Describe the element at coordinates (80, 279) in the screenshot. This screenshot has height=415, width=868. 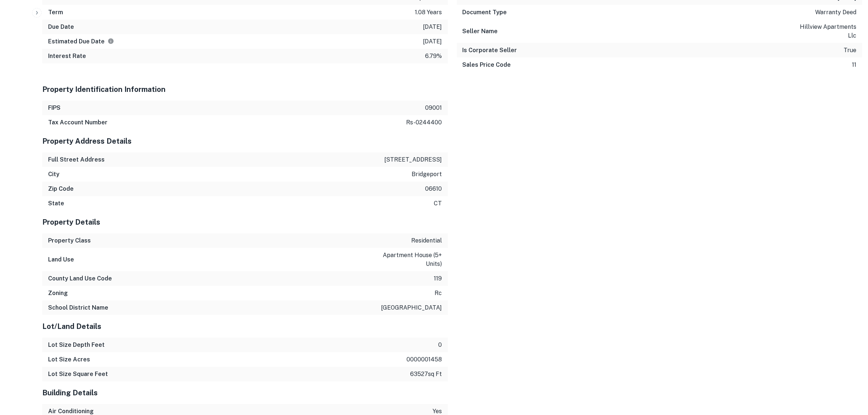
I see `h6: County Land Use Code` at that location.